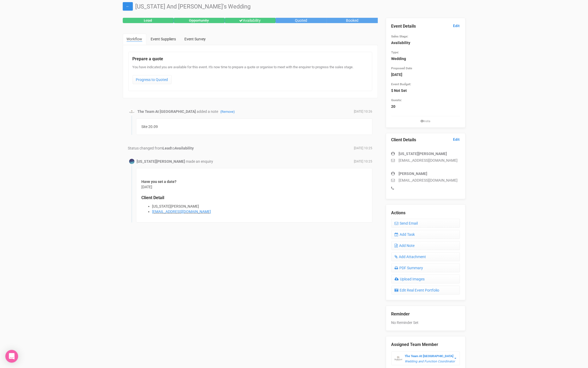 The image size is (588, 368). I want to click on strong: Wedding, so click(399, 59).